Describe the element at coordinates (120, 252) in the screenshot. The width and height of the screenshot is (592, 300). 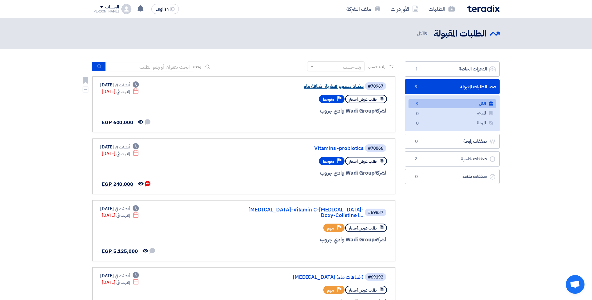
I see `span: EGP 5,125,000` at that location.